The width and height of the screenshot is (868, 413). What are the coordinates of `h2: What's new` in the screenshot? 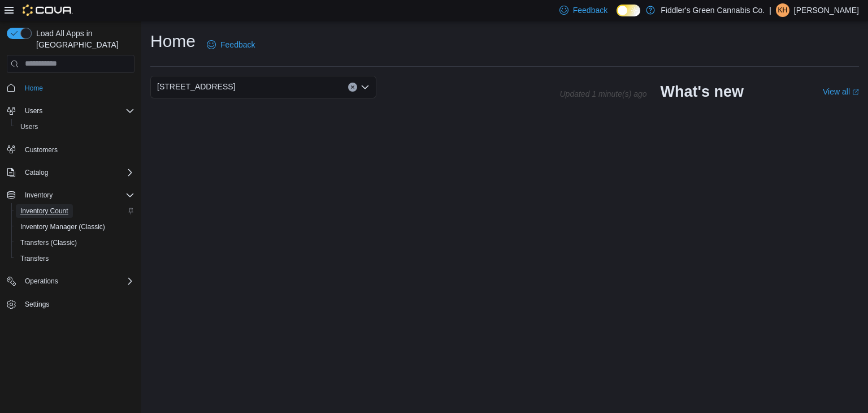 It's located at (702, 92).